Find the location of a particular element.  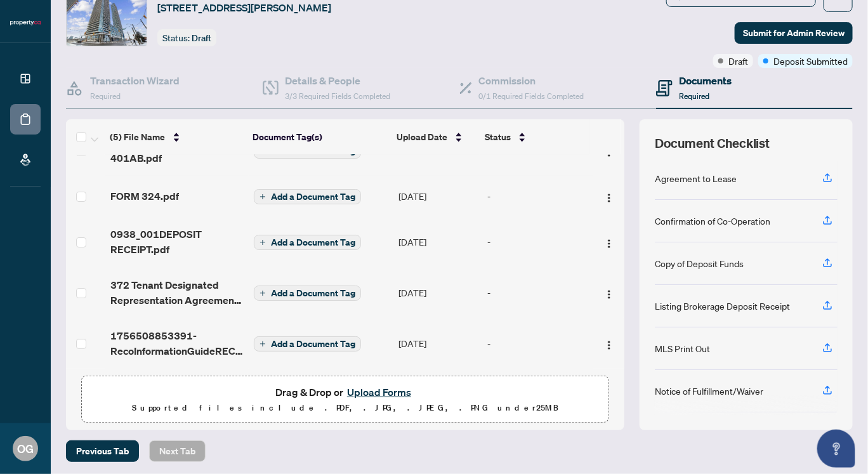

span: (5) File Name is located at coordinates (137, 137).